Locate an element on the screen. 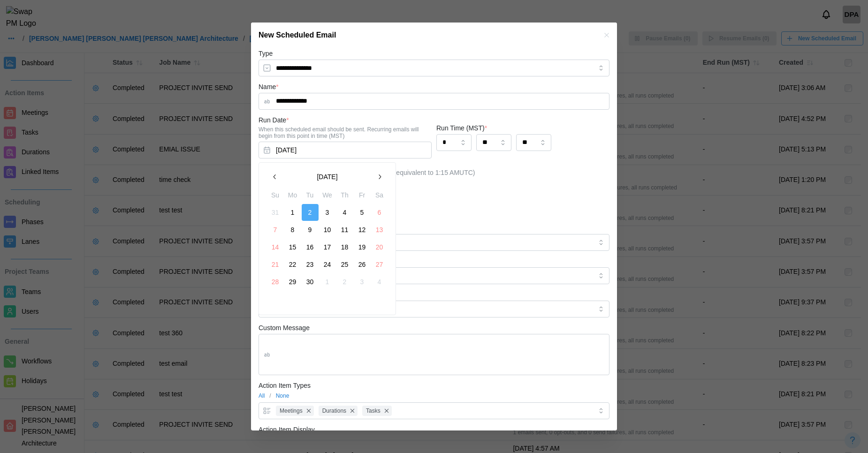 The height and width of the screenshot is (453, 868). a: All is located at coordinates (261, 396).